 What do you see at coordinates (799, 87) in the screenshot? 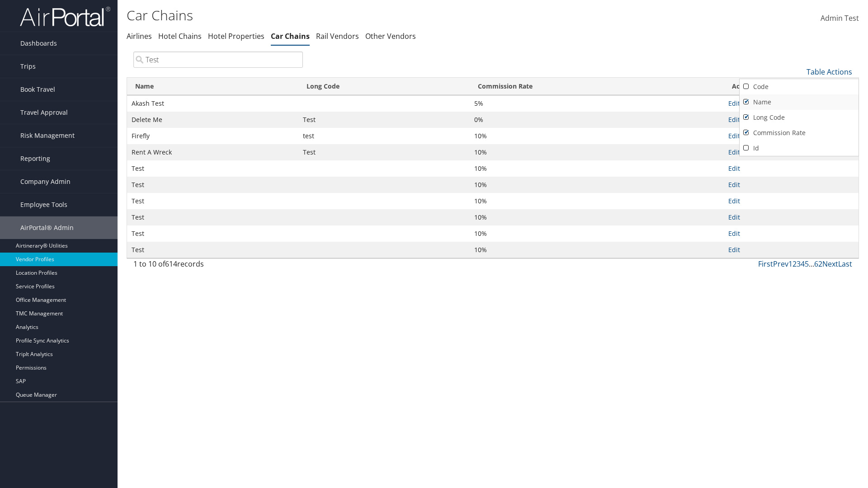
I see `a: Code` at bounding box center [799, 87].